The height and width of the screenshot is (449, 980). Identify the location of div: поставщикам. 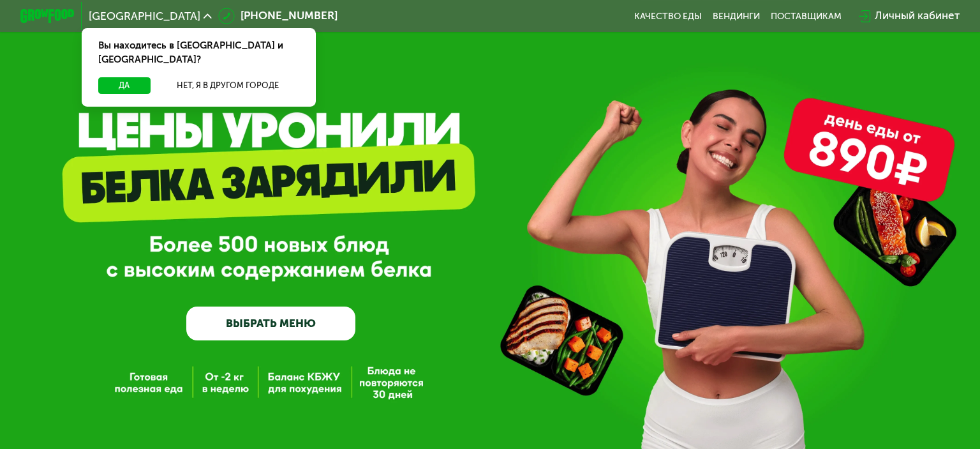
(806, 16).